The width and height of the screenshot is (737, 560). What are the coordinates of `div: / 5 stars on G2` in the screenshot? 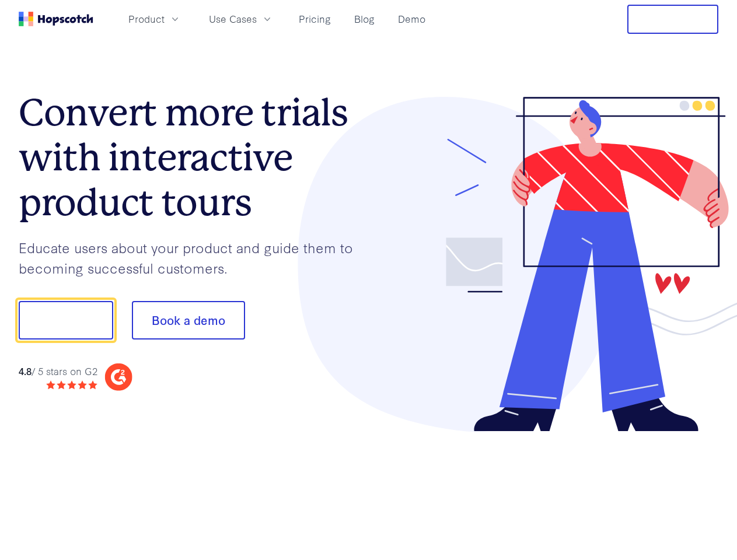 It's located at (58, 371).